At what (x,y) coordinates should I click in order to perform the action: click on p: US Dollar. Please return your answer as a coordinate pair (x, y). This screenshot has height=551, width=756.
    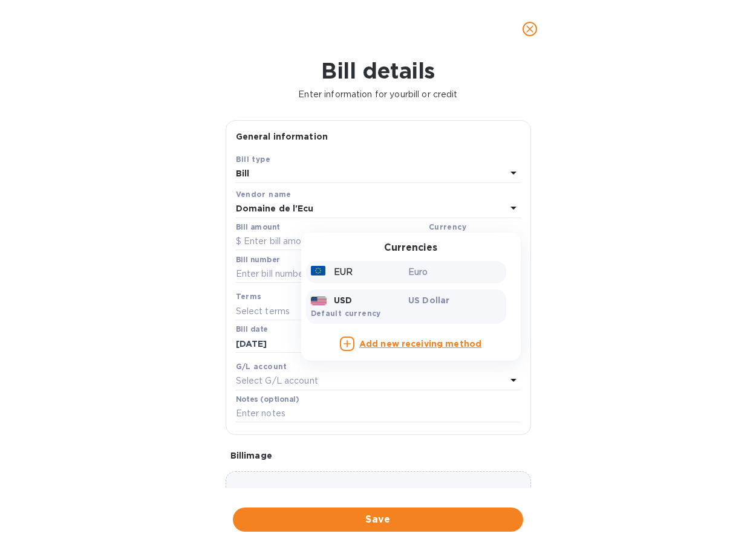
    Looking at the image, I should click on (454, 301).